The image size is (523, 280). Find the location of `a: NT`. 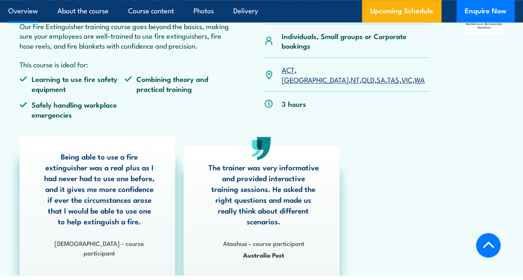

a: NT is located at coordinates (355, 79).